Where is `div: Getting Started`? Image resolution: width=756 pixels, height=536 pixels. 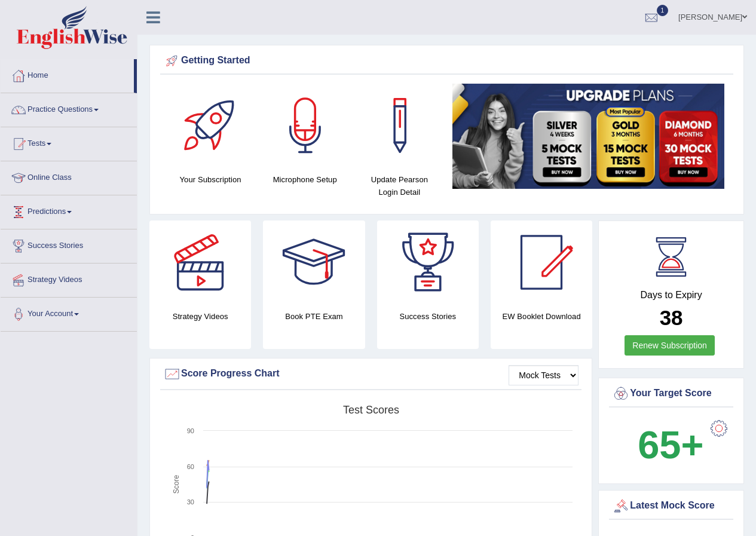 div: Getting Started is located at coordinates (447, 61).